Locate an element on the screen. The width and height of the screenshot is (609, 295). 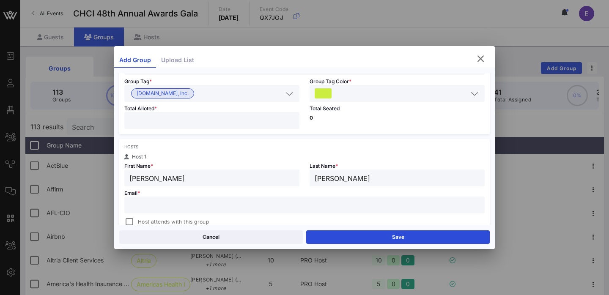
span: Total Seated is located at coordinates (324, 108).